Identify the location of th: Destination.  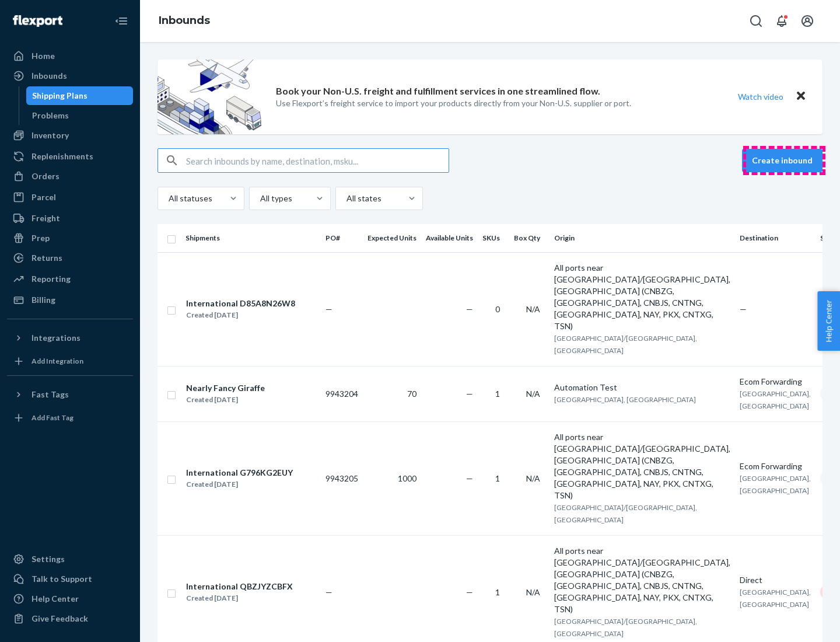
(776, 238).